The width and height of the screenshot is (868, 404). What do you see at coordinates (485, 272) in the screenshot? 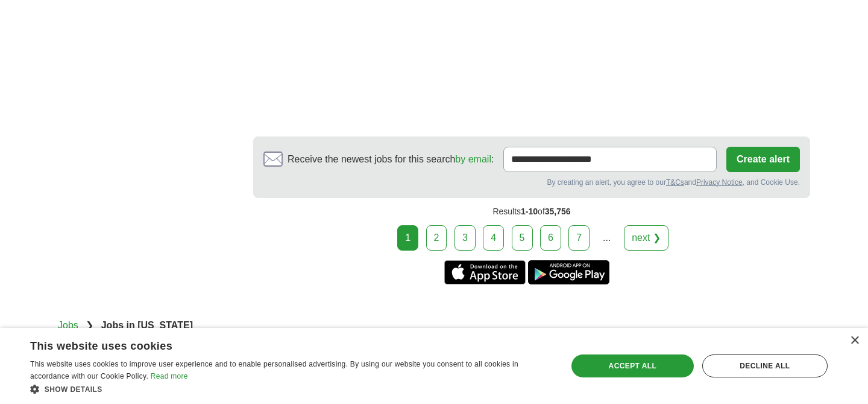
I see `a: Get the iPhone app` at bounding box center [485, 272].